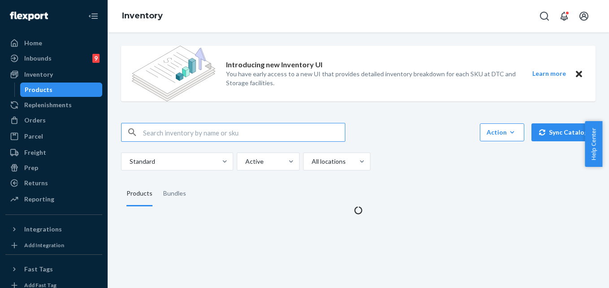 This screenshot has width=609, height=288. What do you see at coordinates (244, 132) in the screenshot?
I see `input: Search inventory by name or sku` at bounding box center [244, 132].